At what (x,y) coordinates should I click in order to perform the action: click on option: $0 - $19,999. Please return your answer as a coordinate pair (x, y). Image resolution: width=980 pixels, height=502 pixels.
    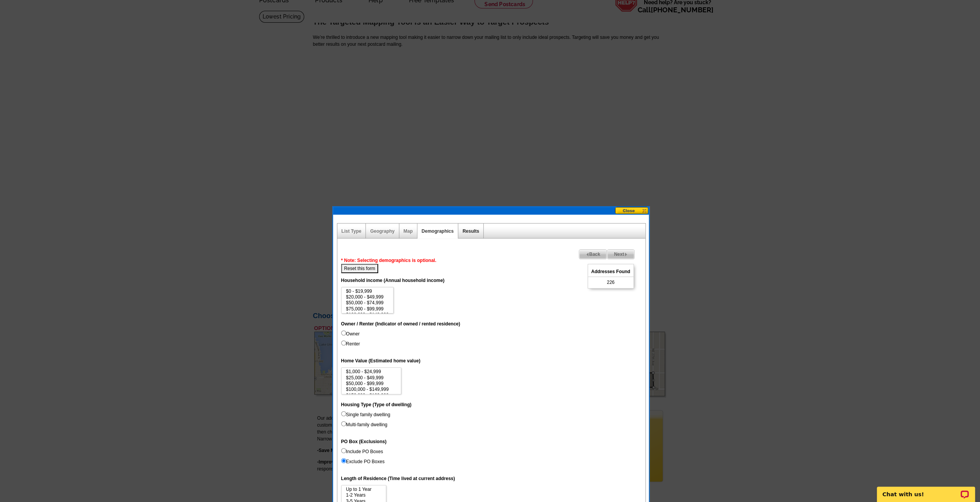
    Looking at the image, I should click on (368, 291).